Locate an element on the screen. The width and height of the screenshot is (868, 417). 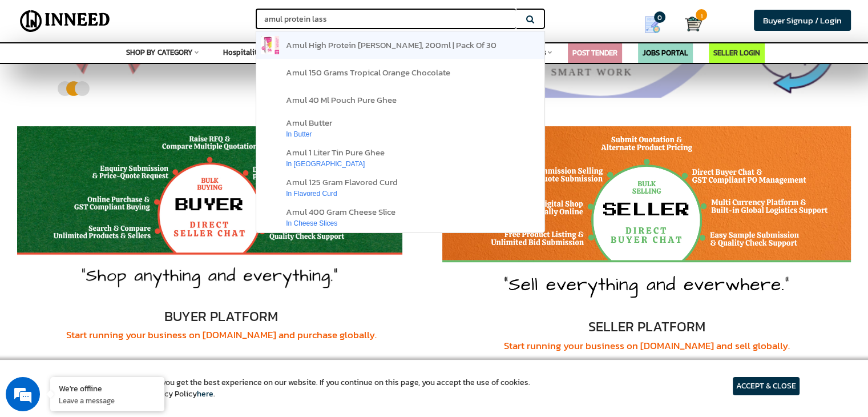
img: Inneed.Market is located at coordinates (65, 21).